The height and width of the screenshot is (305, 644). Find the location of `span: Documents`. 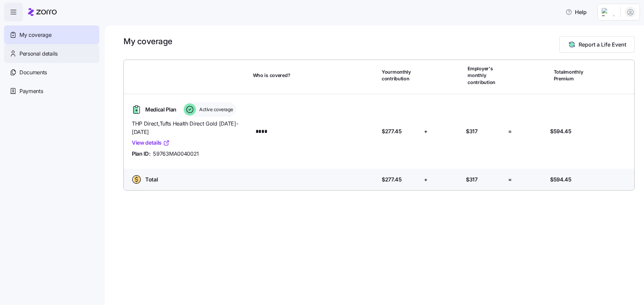

span: Documents is located at coordinates (33, 72).